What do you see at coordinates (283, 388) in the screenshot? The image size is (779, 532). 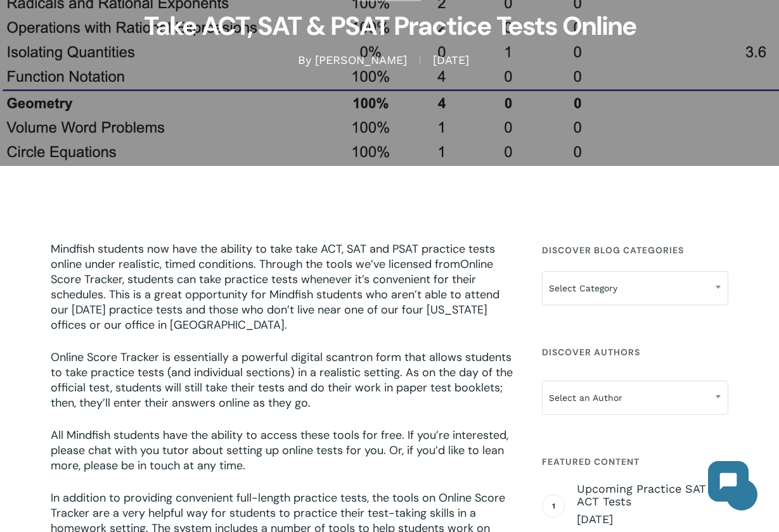 I see `p: Online Score Tracker is essentially a powerful digital scantron form that allows students to take...` at bounding box center [283, 388].